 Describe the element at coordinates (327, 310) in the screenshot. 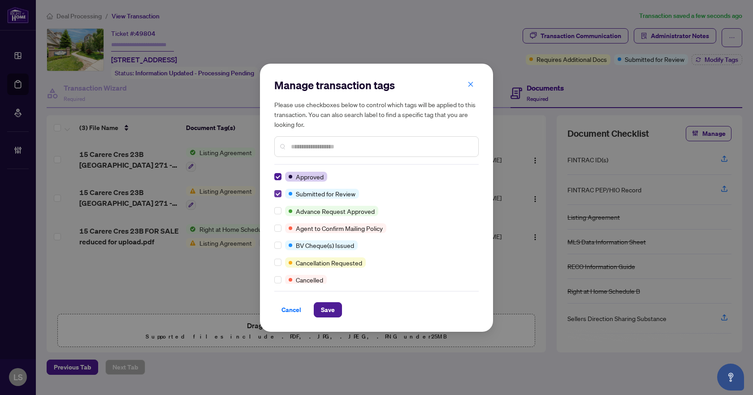

I see `button: Save` at that location.